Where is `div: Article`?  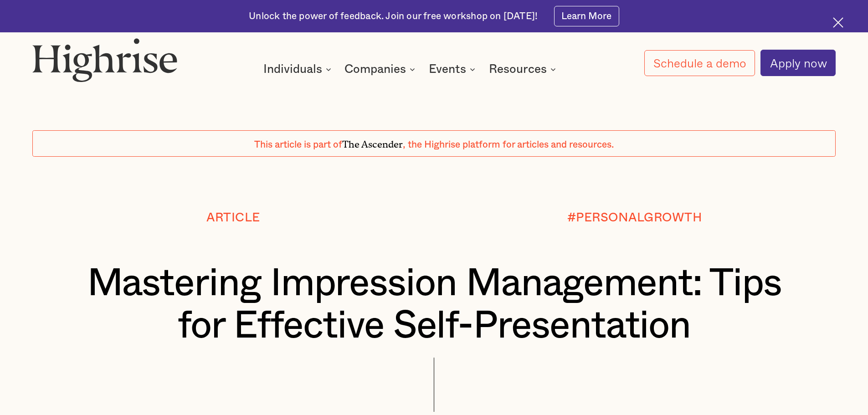
div: Article is located at coordinates (234, 217).